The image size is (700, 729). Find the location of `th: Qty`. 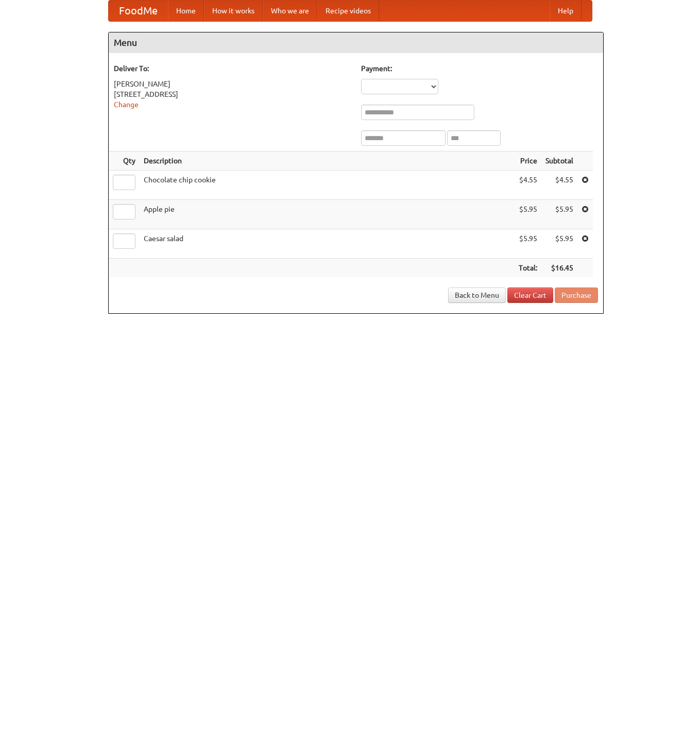

th: Qty is located at coordinates (124, 161).